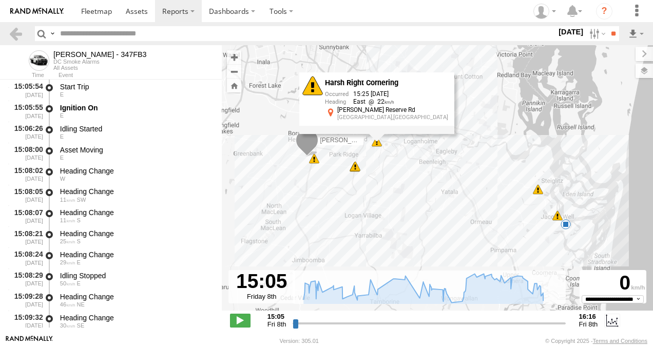  Describe the element at coordinates (387, 83) in the screenshot. I see `div: Harsh Right Cornering` at that location.